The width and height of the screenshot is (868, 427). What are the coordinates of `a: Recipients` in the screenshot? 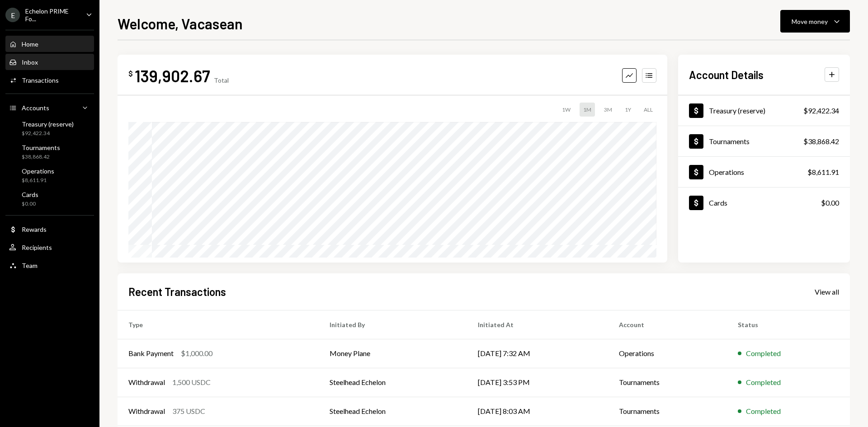 It's located at (50, 247).